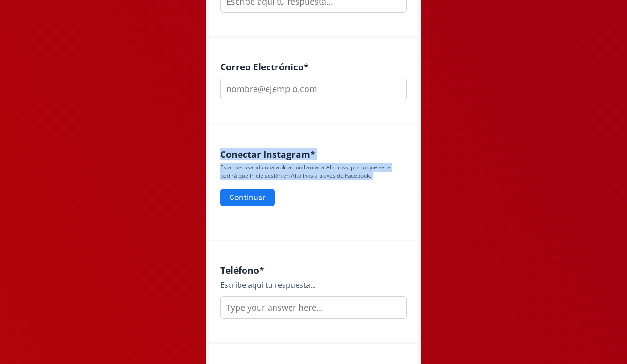 Image resolution: width=627 pixels, height=364 pixels. What do you see at coordinates (314, 307) in the screenshot?
I see `input: Type your answer here...` at bounding box center [314, 307].